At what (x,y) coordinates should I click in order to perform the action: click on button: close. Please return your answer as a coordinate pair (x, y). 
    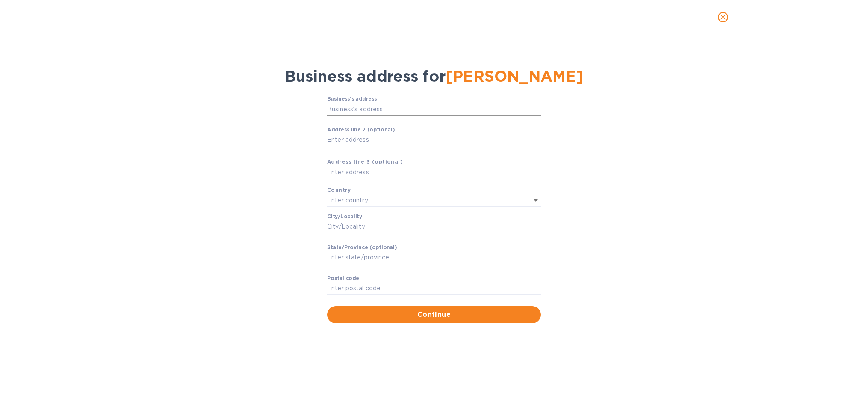
    Looking at the image, I should click on (723, 17).